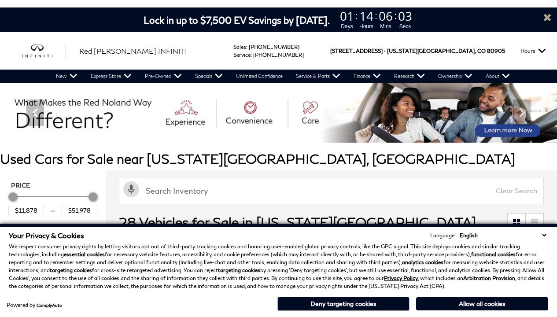  What do you see at coordinates (26, 211) in the screenshot?
I see `input: Minimum` at bounding box center [26, 211].